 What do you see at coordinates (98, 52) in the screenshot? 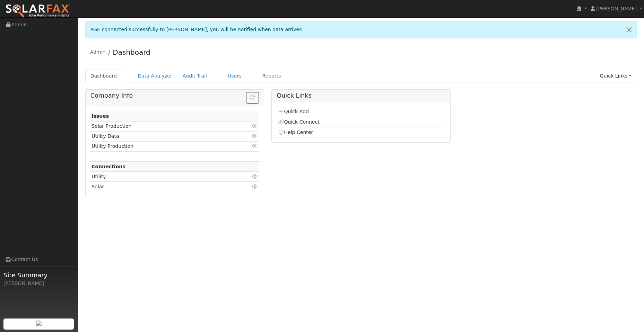
I see `a: Admin` at bounding box center [98, 52].